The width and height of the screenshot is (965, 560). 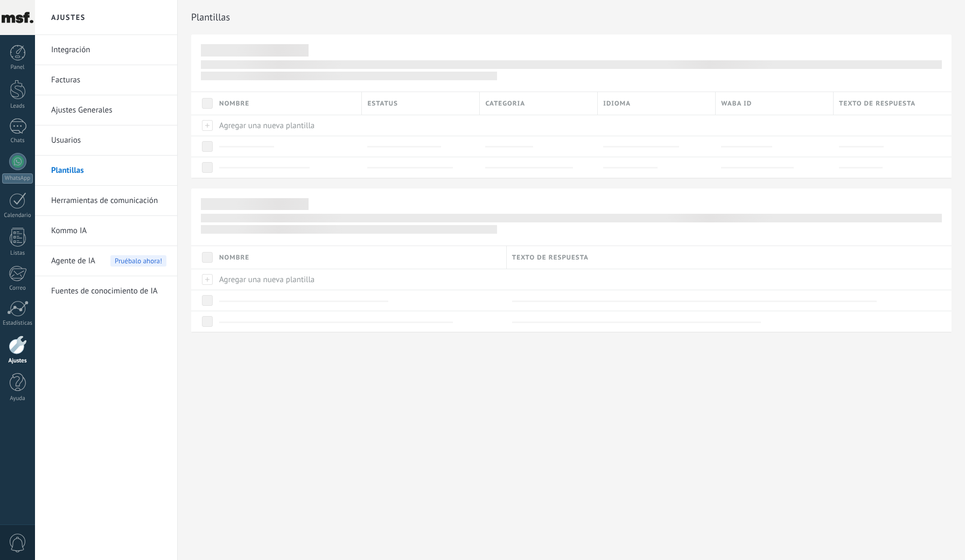 What do you see at coordinates (17, 178) in the screenshot?
I see `div: WhatsApp` at bounding box center [17, 178].